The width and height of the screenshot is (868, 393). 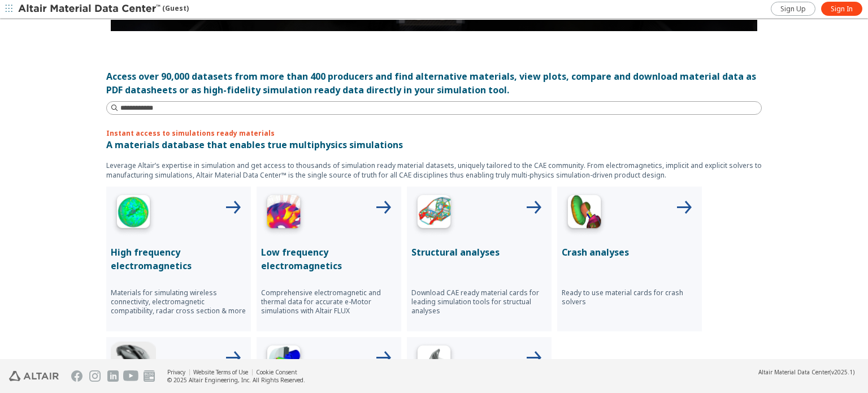 What do you see at coordinates (179, 259) in the screenshot?
I see `button: High Frequency IconHigh frequency electromagneticsMaterials for simulating wireless connectivity,...` at bounding box center [179, 259].